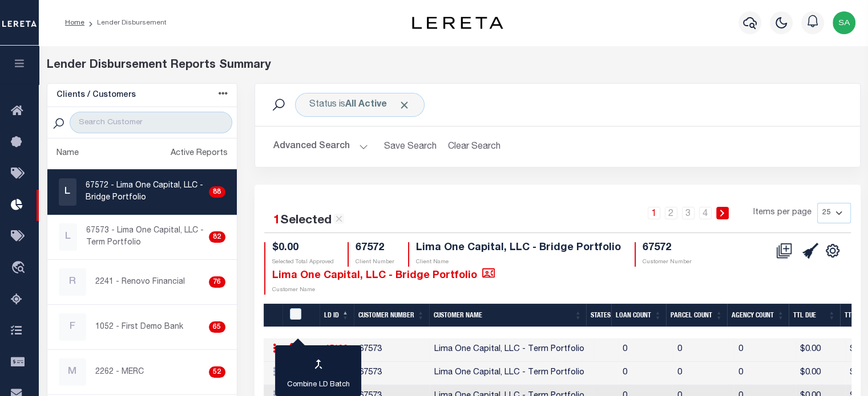 The image size is (868, 396). Describe the element at coordinates (321, 146) in the screenshot. I see `button: Advanced Search` at that location.